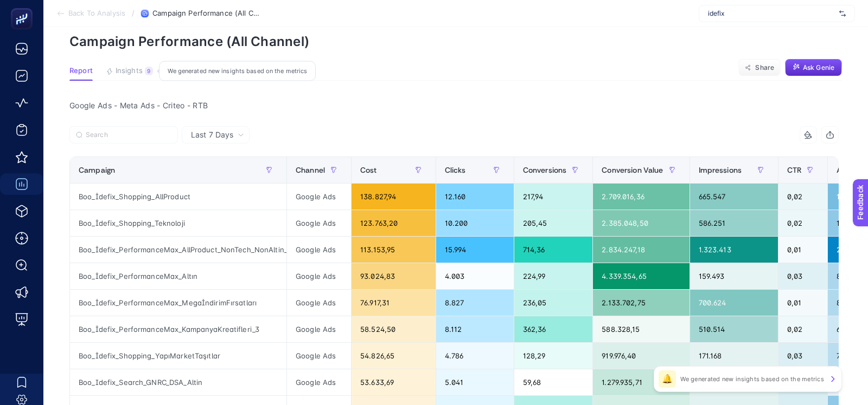  What do you see at coordinates (764, 68) in the screenshot?
I see `span: Share` at bounding box center [764, 68].